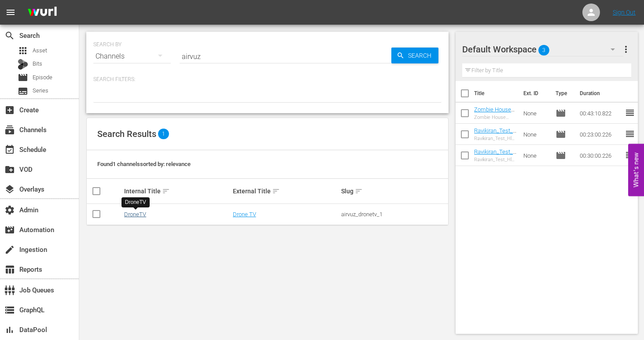  I want to click on div: Bits, so click(23, 64).